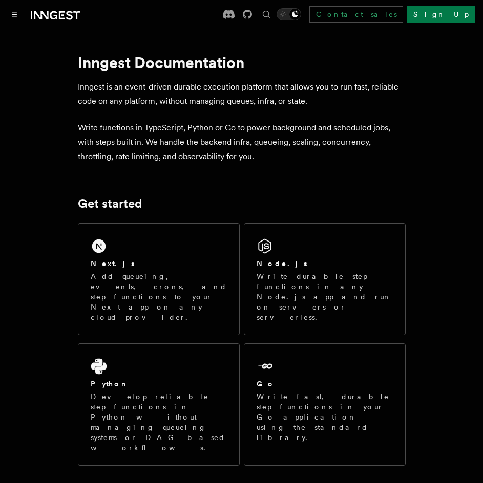 This screenshot has height=483, width=483. What do you see at coordinates (159, 422) in the screenshot?
I see `p: Develop reliable step functions in Python without managing queueing systems or DAG based workflows.` at bounding box center [159, 422].